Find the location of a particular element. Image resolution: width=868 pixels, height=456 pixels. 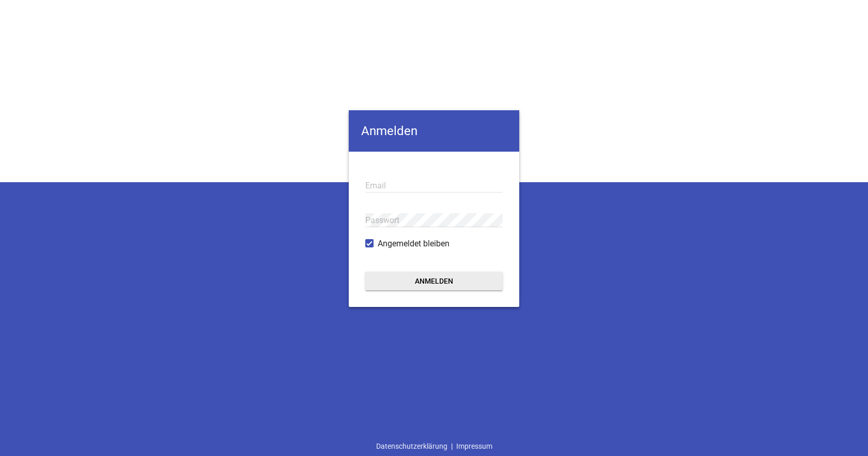

a: Datenschutzerklärung is located at coordinates (412, 446).